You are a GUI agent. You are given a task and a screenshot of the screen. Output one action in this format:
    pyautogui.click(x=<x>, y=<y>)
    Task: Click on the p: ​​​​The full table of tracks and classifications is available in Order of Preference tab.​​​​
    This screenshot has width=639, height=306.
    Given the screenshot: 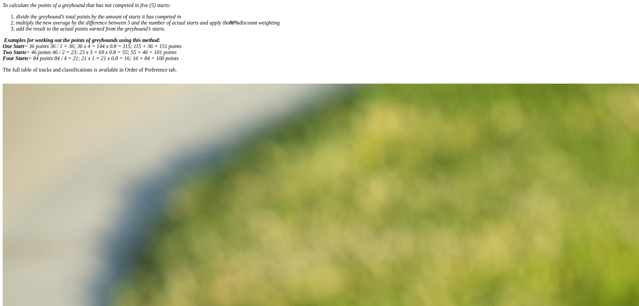 What is the action you would take?
    pyautogui.click(x=319, y=70)
    